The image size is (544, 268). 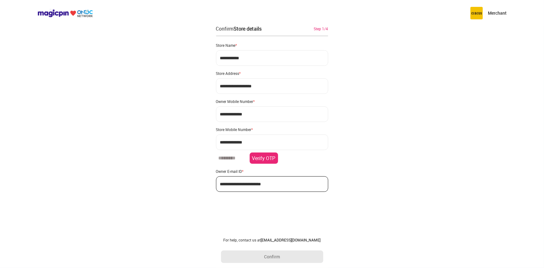 I want to click on button: Confirm, so click(x=272, y=257).